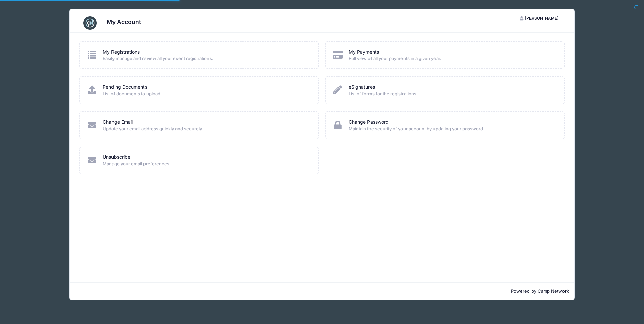  I want to click on a: Pending Documents, so click(125, 87).